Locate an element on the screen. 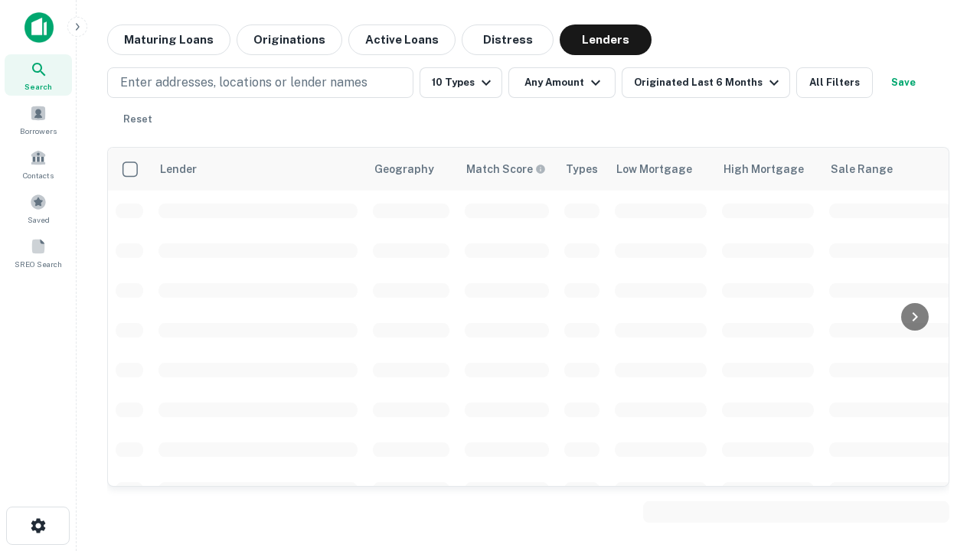 This screenshot has width=980, height=551. button: Originations is located at coordinates (289, 40).